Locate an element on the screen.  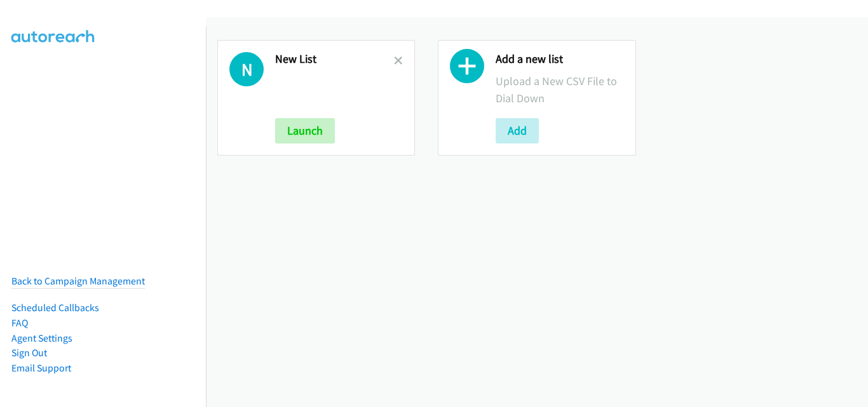
a: Agent Settings is located at coordinates (42, 338).